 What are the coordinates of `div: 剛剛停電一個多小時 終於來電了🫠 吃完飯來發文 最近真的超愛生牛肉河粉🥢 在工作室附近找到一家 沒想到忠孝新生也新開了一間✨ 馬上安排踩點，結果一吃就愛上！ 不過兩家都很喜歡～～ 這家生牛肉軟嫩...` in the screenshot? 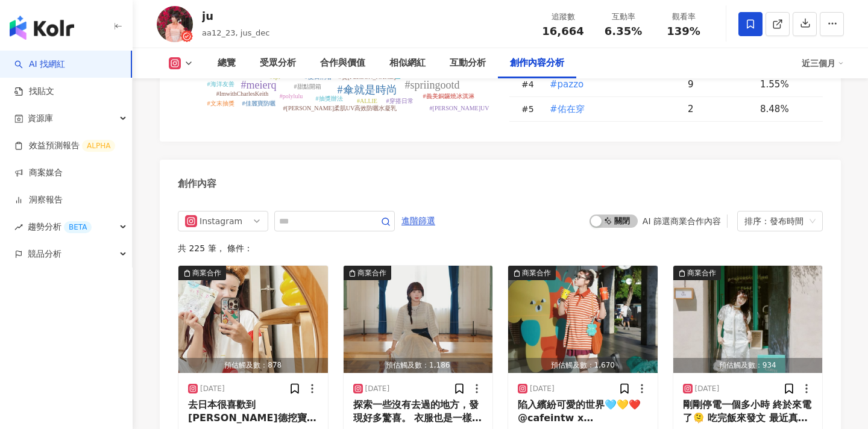 It's located at (748, 412).